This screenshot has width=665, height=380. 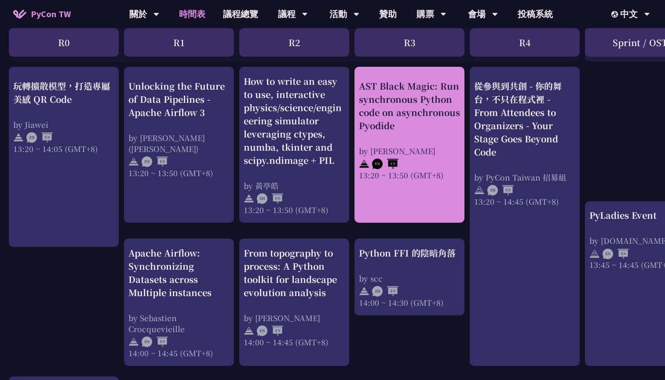 I want to click on div: 玩轉擴散模型，打造專屬美感 QR Code, so click(x=64, y=92).